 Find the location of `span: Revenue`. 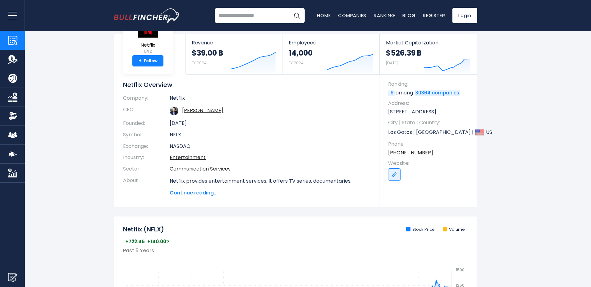

span: Revenue is located at coordinates (234, 43).